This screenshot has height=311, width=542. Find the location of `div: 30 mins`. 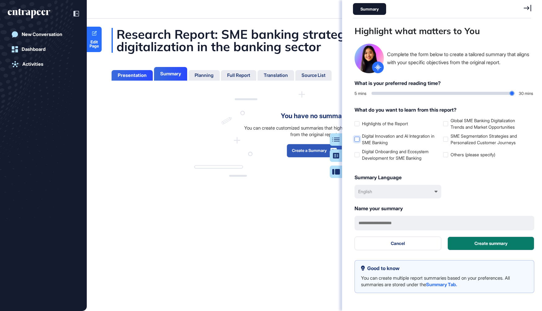

div: 30 mins is located at coordinates (527, 94).